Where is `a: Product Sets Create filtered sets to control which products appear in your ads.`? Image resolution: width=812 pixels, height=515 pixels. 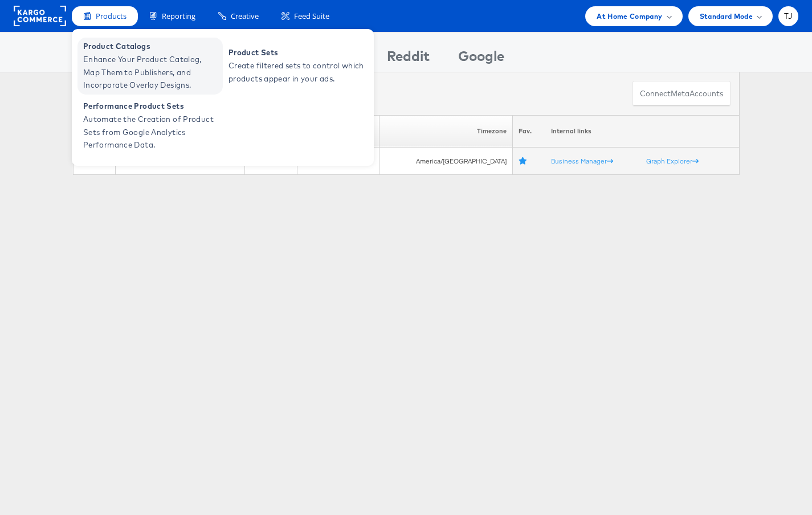
a: Product Sets Create filtered sets to control which products appear in your ads. is located at coordinates (295, 66).